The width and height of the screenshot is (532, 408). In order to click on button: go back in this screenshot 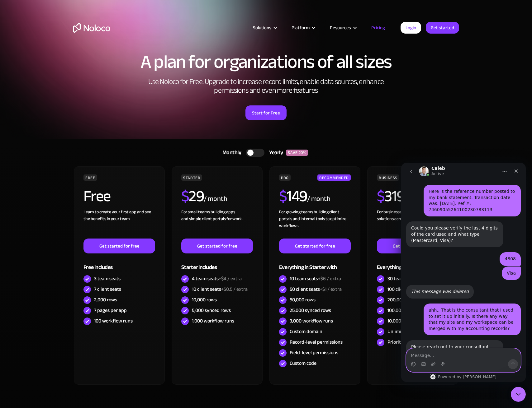, I will do `click(10, 9)`.